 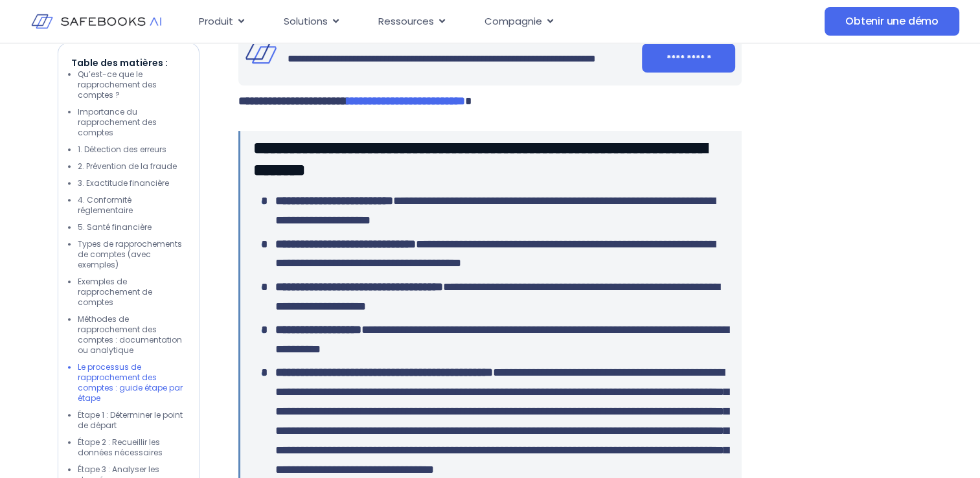 What do you see at coordinates (132, 228) in the screenshot?
I see `li: 5. Santé financière` at bounding box center [132, 228].